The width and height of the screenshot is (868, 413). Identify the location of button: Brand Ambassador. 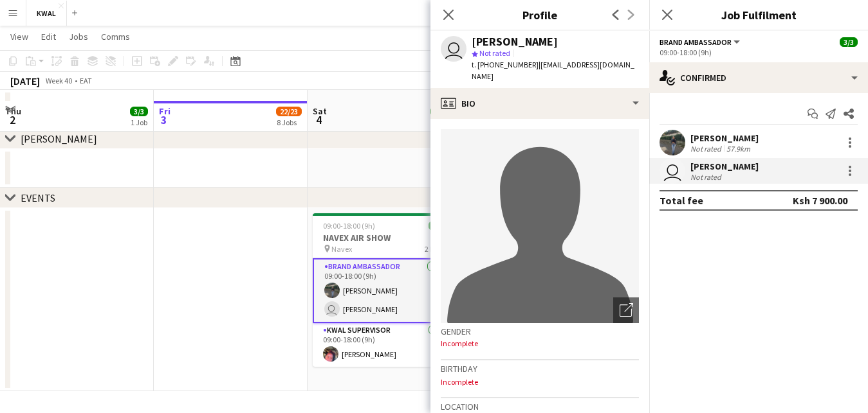
(701, 42).